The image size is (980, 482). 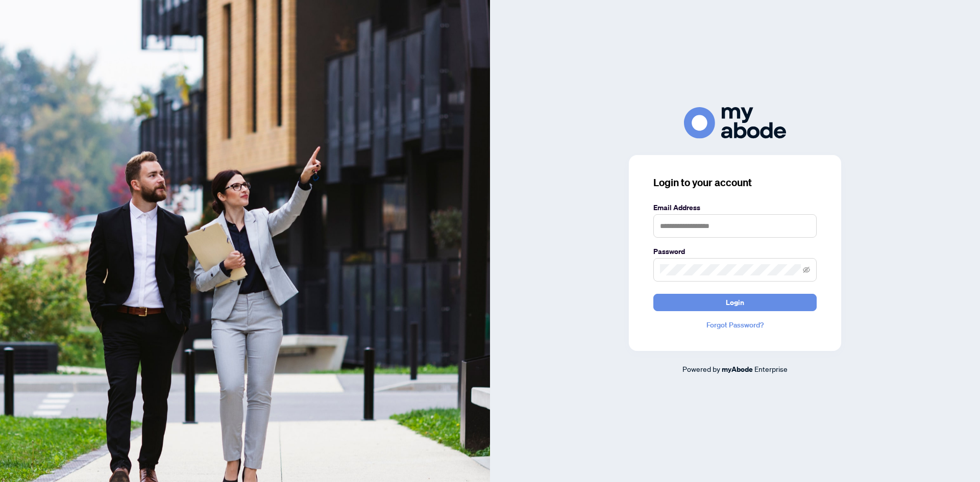 I want to click on label: Email Address, so click(x=735, y=208).